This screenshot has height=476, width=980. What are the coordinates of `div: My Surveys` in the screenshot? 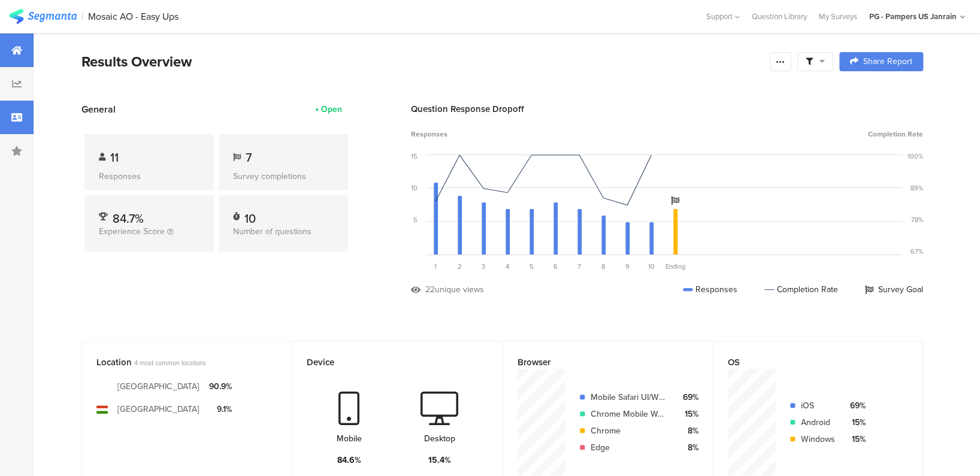 It's located at (838, 16).